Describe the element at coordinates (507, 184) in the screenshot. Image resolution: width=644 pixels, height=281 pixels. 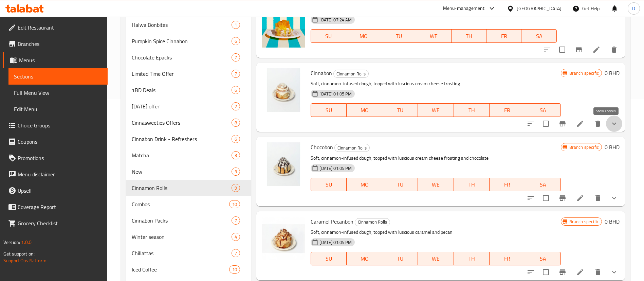
I see `span: FR` at that location.